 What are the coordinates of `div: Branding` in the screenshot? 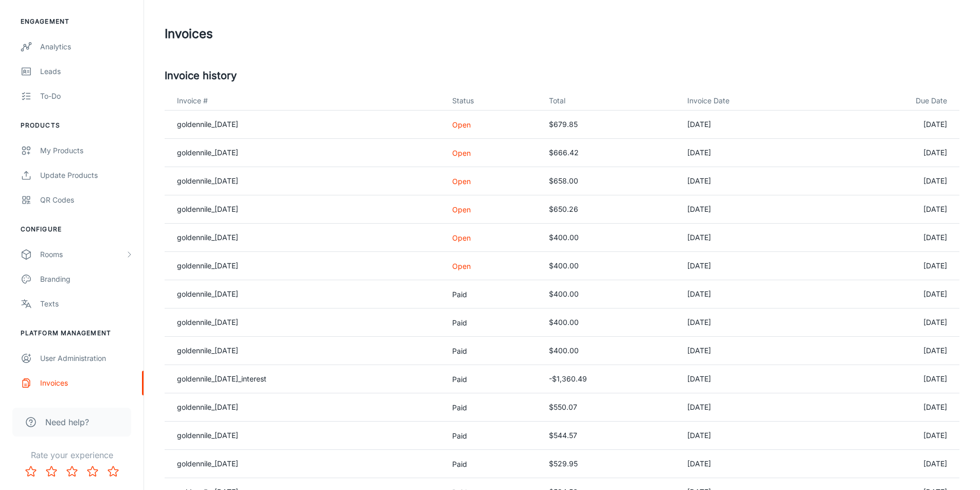 It's located at (87, 280).